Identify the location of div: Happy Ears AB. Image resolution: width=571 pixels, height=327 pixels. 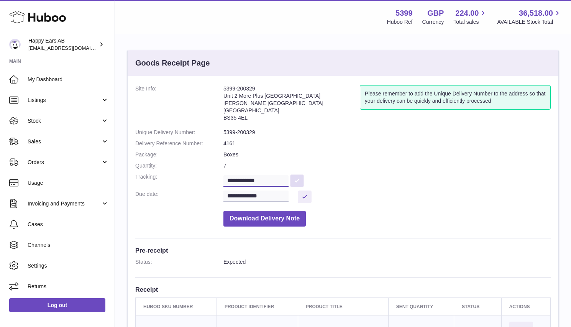
(63, 44).